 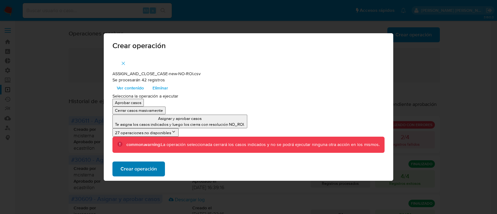 I want to click on button: Aprobar casos, so click(x=128, y=103).